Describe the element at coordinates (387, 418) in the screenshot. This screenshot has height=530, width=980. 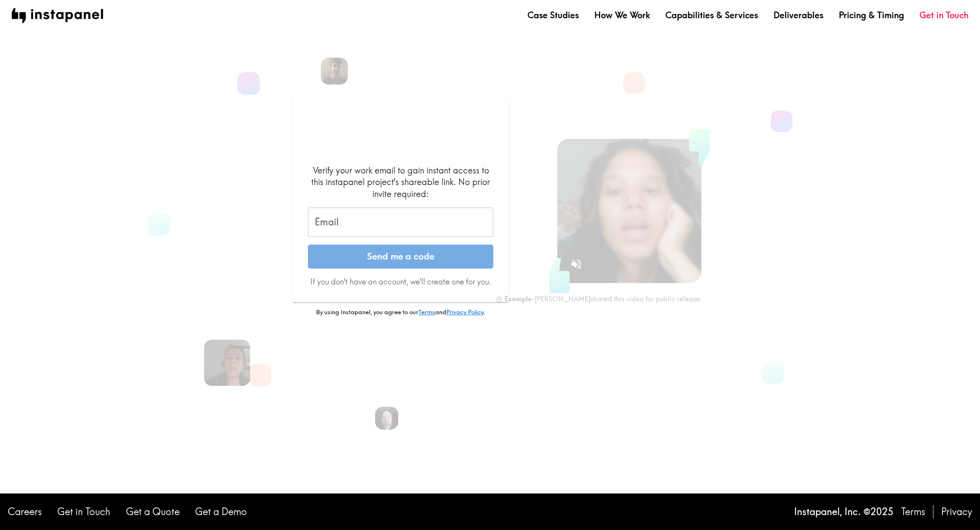
I see `img: Aaron` at that location.